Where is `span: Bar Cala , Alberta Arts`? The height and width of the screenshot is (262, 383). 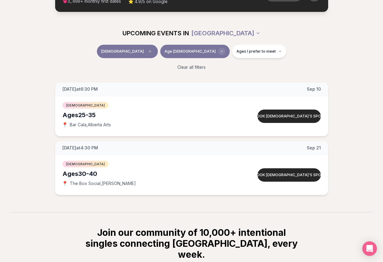 span: Bar Cala , Alberta Arts is located at coordinates (90, 125).